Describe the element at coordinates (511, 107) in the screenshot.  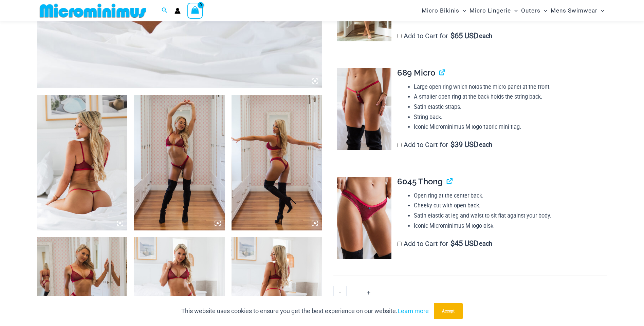
I see `li: Satin elastic straps.` at that location.